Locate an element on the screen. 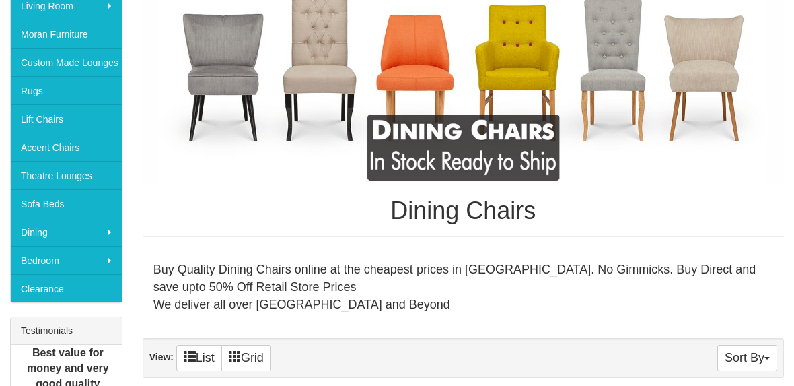  a: Bedroom is located at coordinates (66, 260).